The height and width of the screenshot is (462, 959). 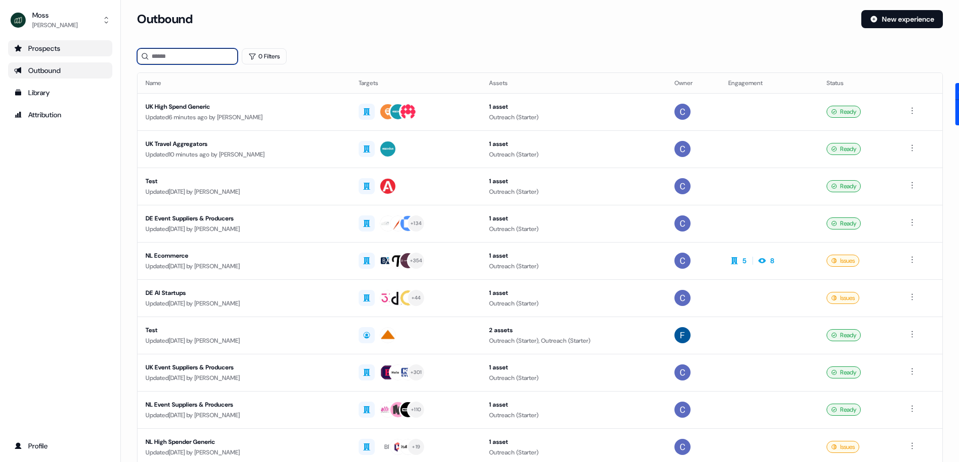 What do you see at coordinates (60, 93) in the screenshot?
I see `a: Go to templates` at bounding box center [60, 93].